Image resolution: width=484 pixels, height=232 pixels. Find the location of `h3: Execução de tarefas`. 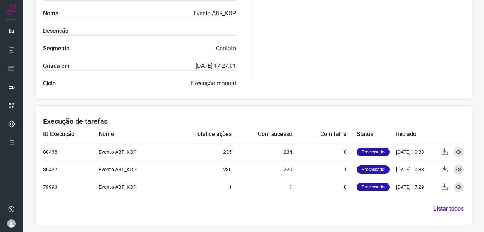

h3: Execução de tarefas is located at coordinates (254, 121).